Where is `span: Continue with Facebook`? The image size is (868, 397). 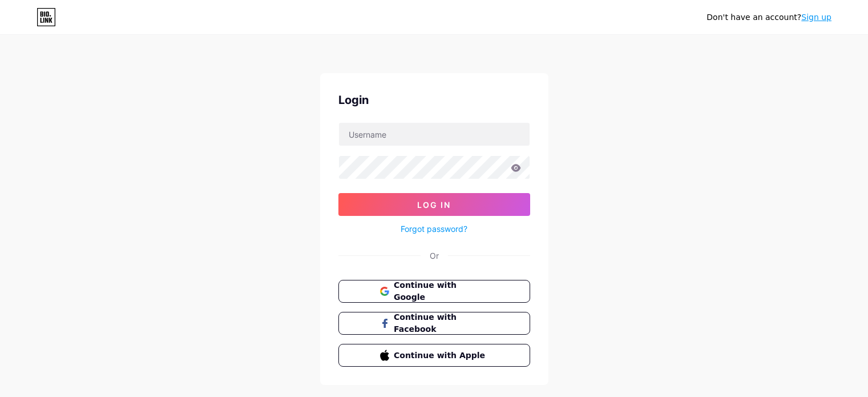 span: Continue with Facebook is located at coordinates (441, 323).